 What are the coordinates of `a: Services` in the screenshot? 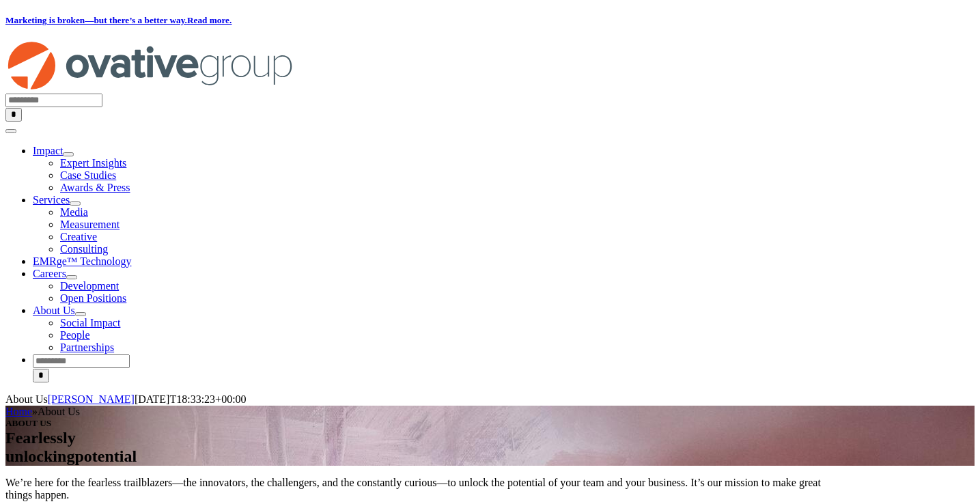 It's located at (51, 199).